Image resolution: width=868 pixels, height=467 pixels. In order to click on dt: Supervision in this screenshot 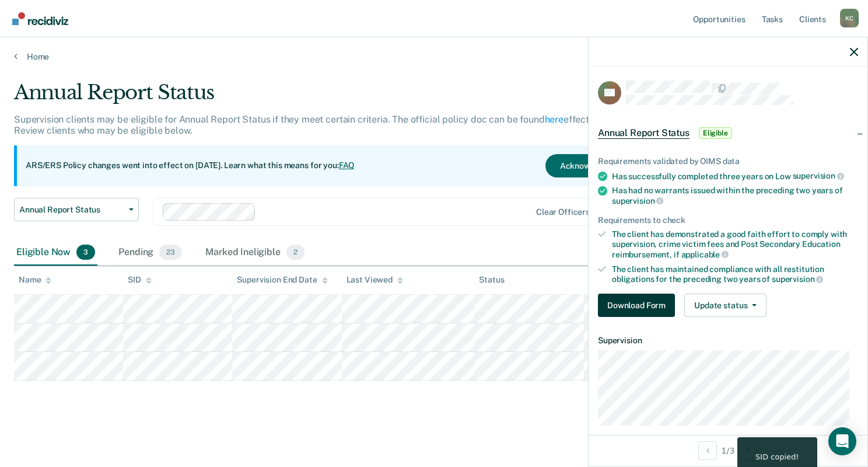, I will do `click(728, 340)`.